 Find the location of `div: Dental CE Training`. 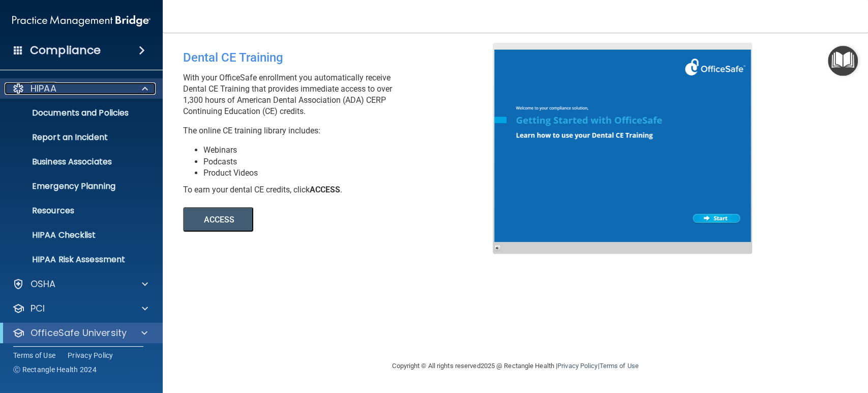

div: Dental CE Training is located at coordinates (342, 58).